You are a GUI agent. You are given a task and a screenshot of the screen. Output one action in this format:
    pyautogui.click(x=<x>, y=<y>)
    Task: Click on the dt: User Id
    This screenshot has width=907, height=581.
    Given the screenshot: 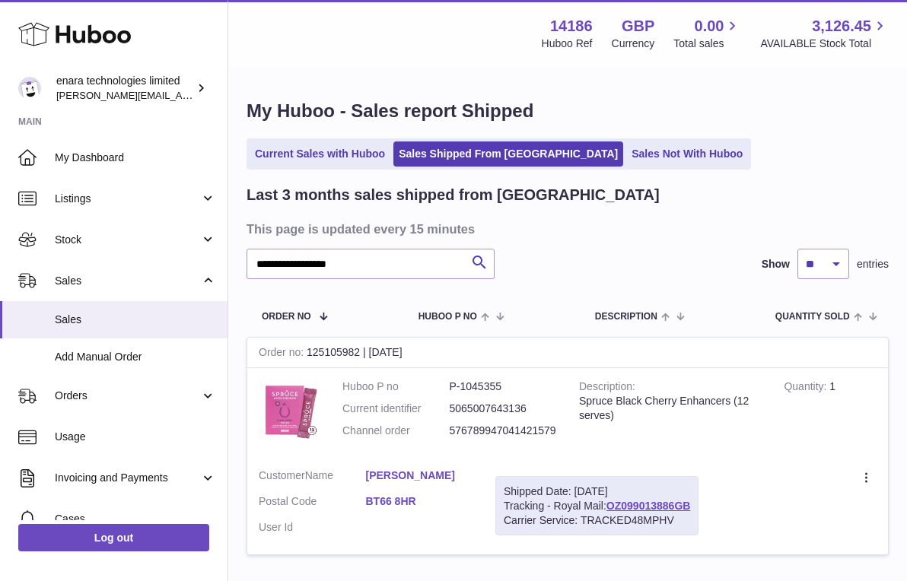 What is the action you would take?
    pyautogui.click(x=312, y=527)
    